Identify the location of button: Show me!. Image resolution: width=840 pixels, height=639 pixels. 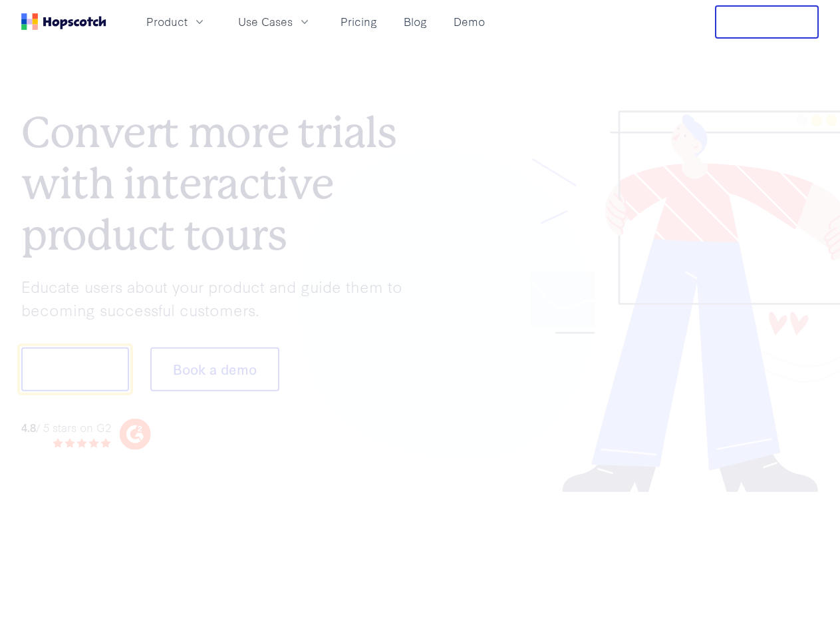
(75, 369).